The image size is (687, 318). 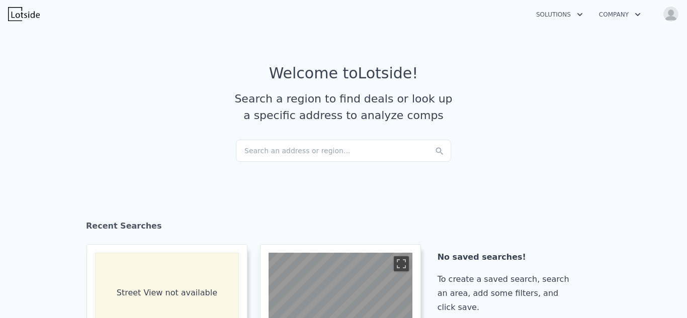 I want to click on div: To create a saved search, search an area, add some filters, and click save., so click(x=510, y=294).